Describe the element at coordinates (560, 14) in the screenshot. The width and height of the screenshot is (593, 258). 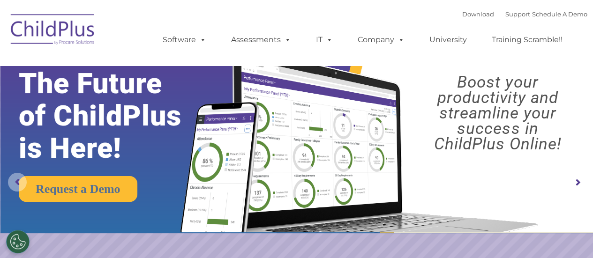
I see `a: Schedule A Demo` at that location.